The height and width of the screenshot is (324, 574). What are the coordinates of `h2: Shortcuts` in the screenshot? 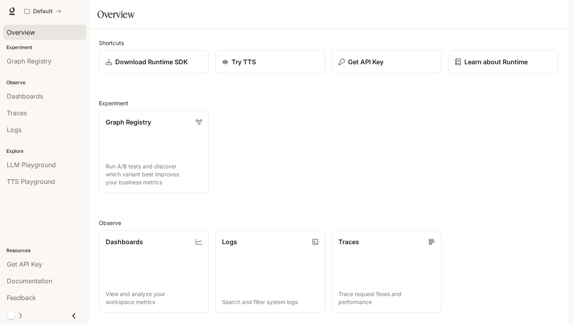 It's located at (329, 43).